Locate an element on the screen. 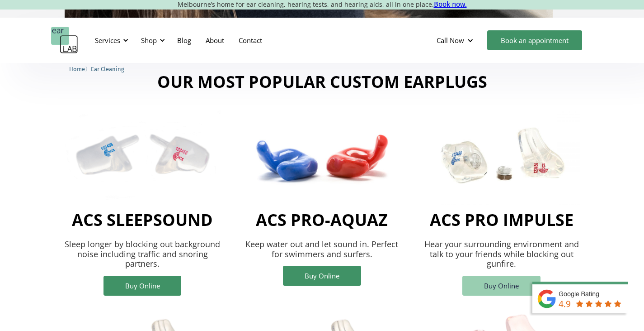  p: Keep water out and let sound in. Perfect for swimmers and surfers. is located at coordinates (322, 249).